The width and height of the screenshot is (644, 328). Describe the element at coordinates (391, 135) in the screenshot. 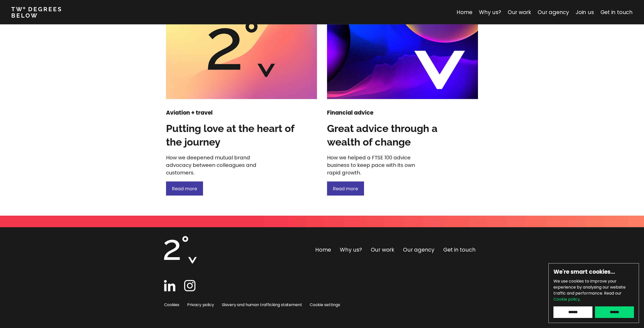

I see `h3: Great advice through a wealth of change` at that location.